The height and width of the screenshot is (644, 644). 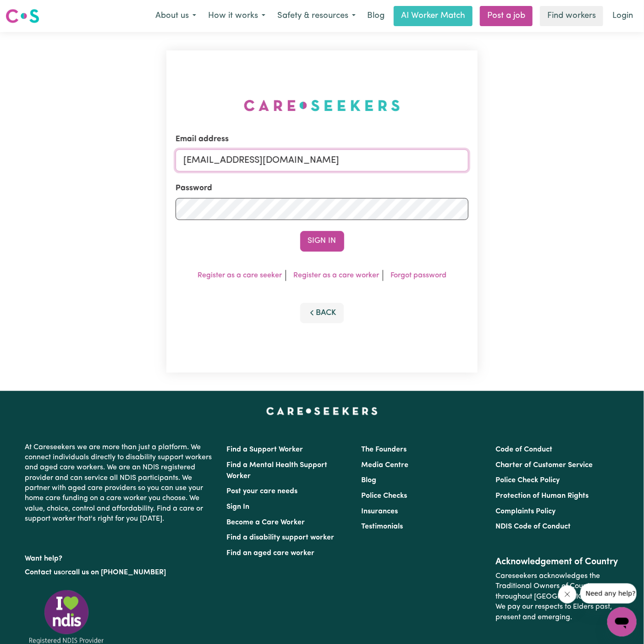 I want to click on h2: Acknowledgement of Country, so click(x=557, y=562).